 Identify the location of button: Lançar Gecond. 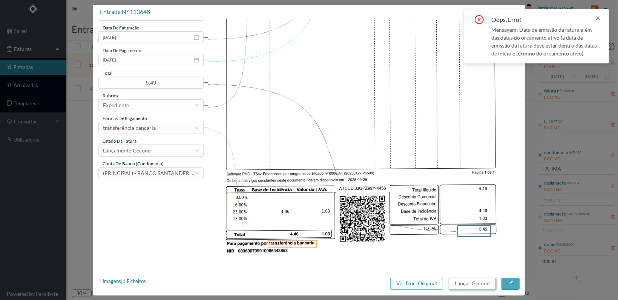
(472, 284).